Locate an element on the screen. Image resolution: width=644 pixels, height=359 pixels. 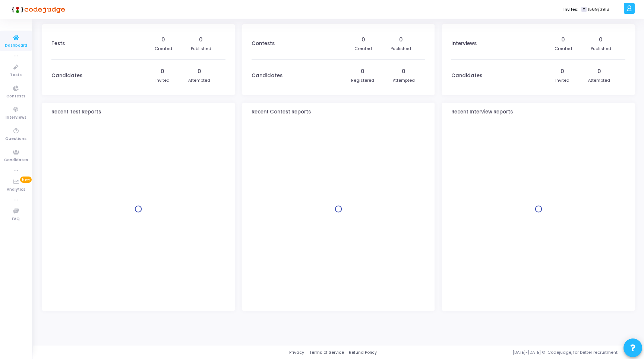
h3: Recent Interview Reports is located at coordinates (481, 112).